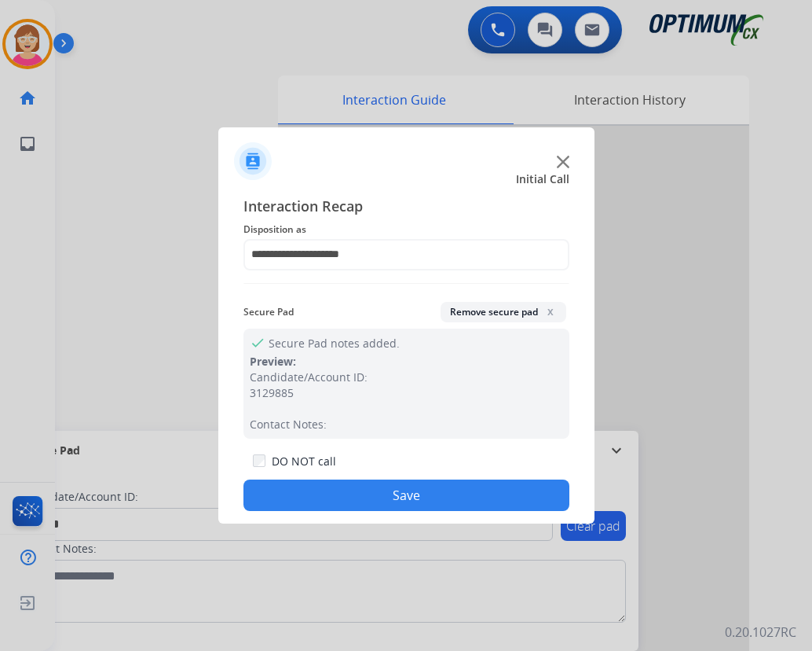  Describe the element at coordinates (304, 461) in the screenshot. I see `label: DO NOT call` at that location.